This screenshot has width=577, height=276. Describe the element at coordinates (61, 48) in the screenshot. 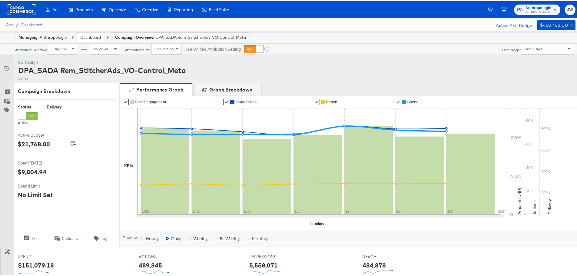

I see `span: 1 Day Clicks` at that location.